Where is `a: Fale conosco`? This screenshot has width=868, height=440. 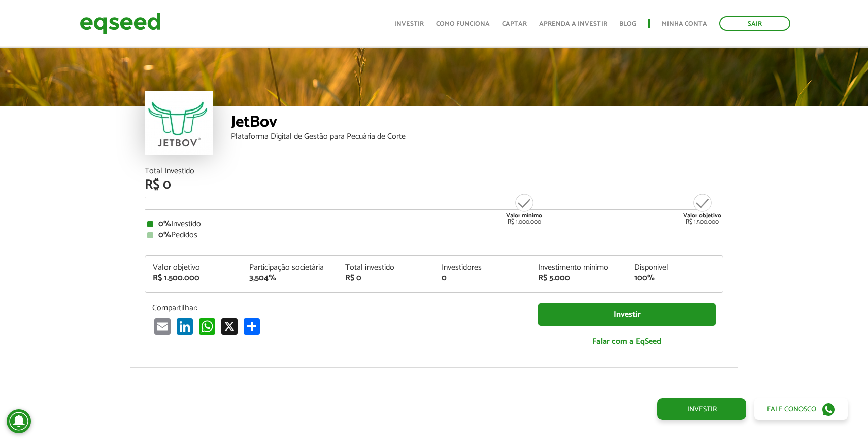 a: Fale conosco is located at coordinates (801, 410).